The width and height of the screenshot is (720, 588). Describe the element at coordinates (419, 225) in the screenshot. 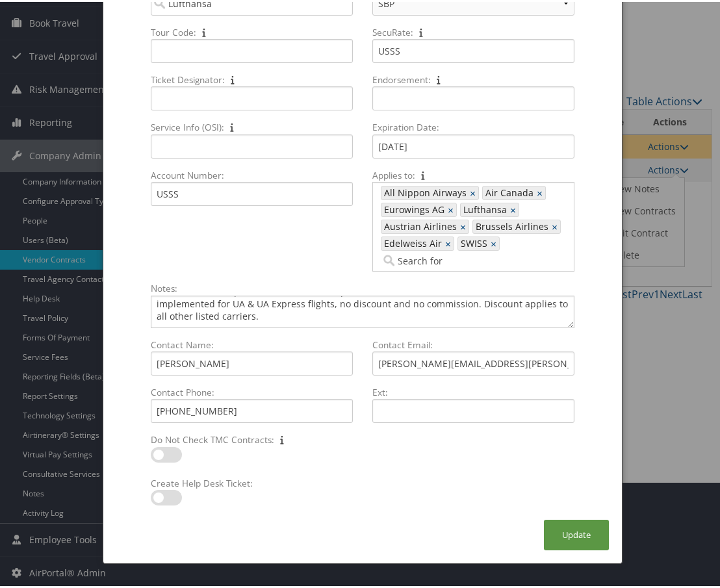

I see `span: Austrian Airlines` at that location.